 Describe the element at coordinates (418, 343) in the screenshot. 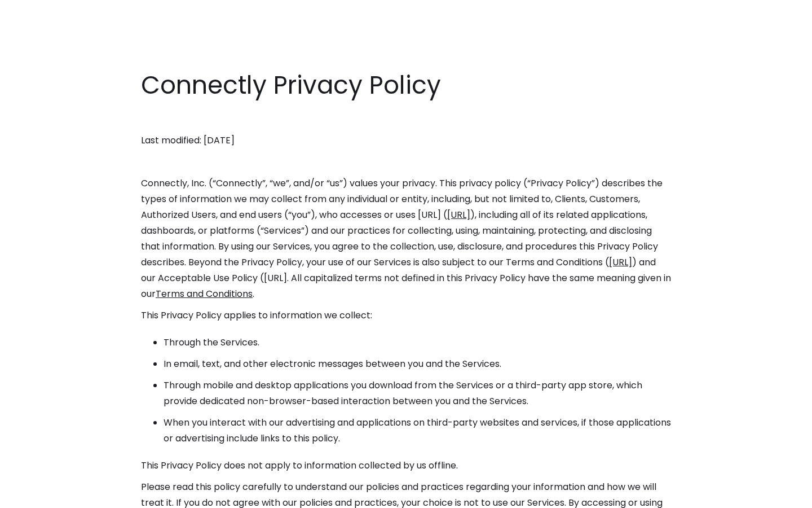

I see `li: Through the Services.` at that location.